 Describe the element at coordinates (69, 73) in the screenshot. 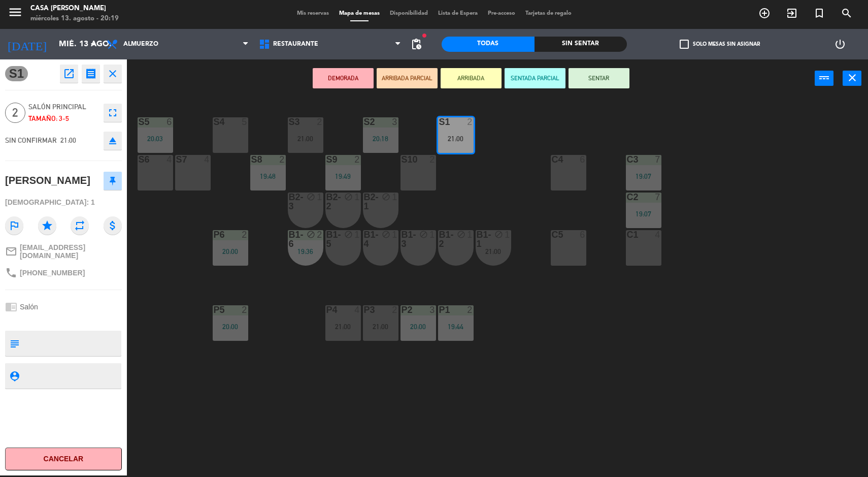

I see `i: open_in_new` at that location.